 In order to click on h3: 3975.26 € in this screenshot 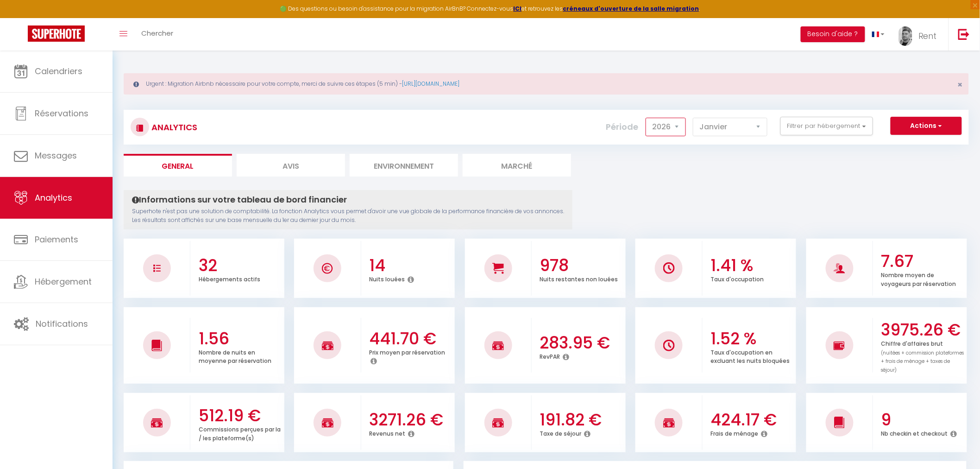, I will do `click(923, 330)`.